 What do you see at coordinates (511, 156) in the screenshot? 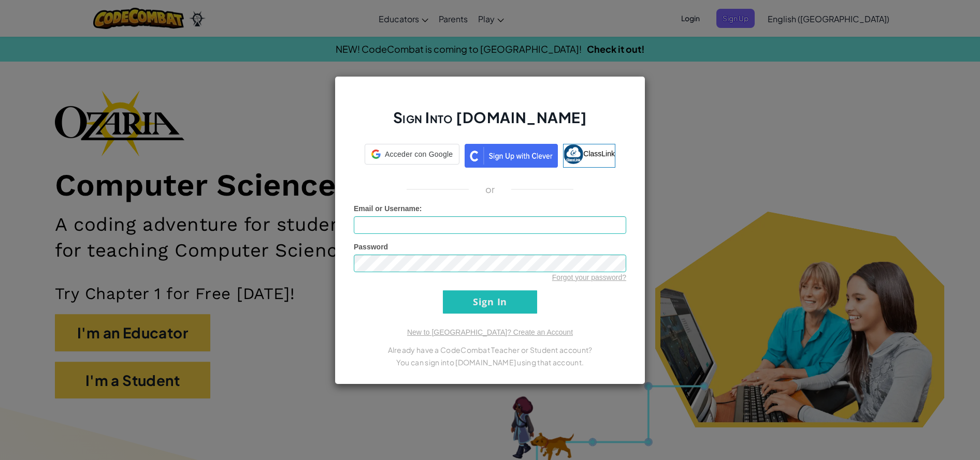
I see `img: clever_sso_button@2x.png` at bounding box center [511, 156].